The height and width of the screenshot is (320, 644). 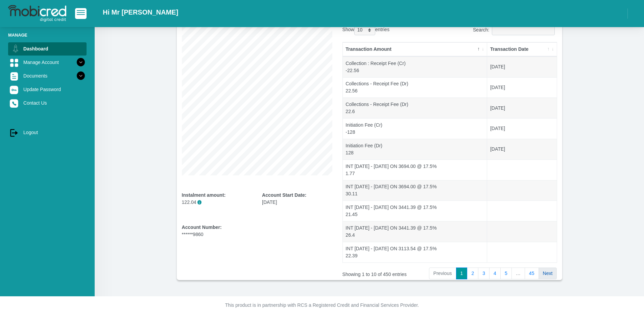 I want to click on a: Next, so click(x=547, y=274).